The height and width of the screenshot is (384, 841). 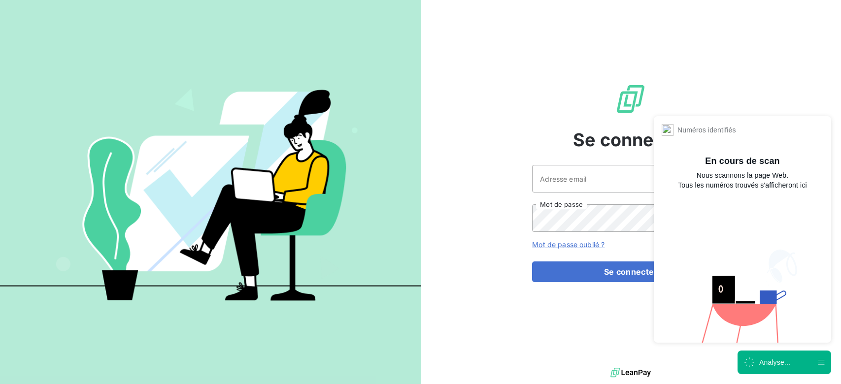 I want to click on img: logo, so click(x=631, y=373).